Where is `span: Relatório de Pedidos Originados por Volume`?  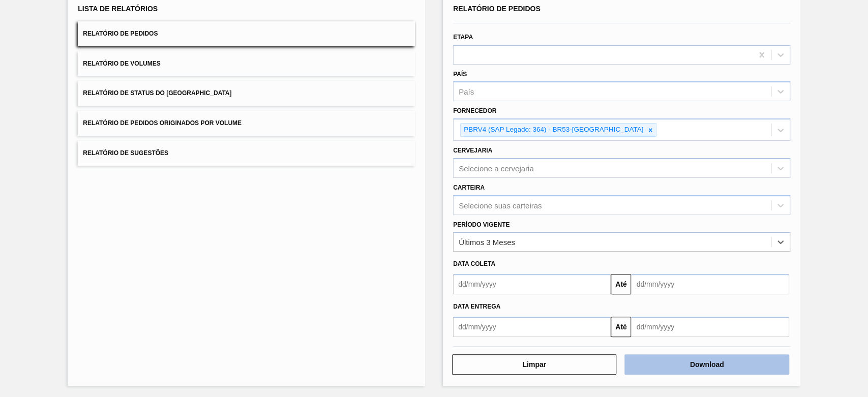 span: Relatório de Pedidos Originados por Volume is located at coordinates (162, 123).